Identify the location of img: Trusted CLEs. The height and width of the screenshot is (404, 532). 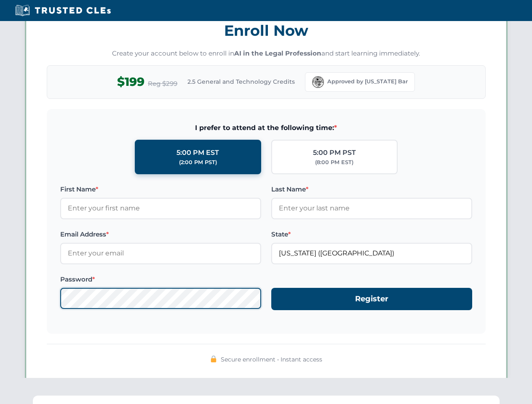
(63, 11).